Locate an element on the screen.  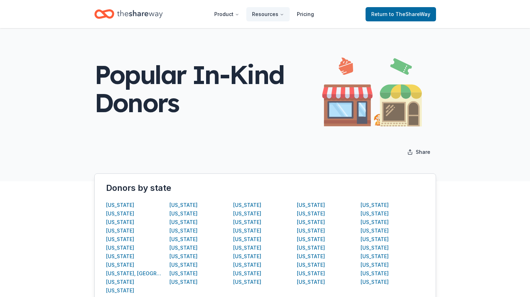
a: Returnto TheShareWay is located at coordinates (401, 14).